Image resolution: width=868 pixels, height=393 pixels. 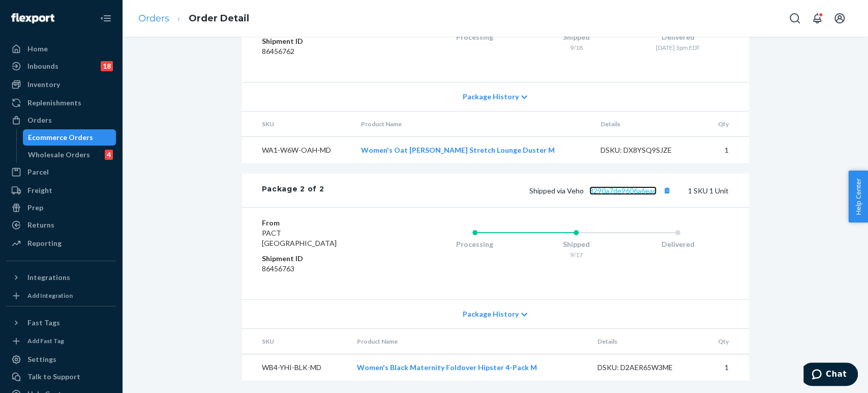 I want to click on a: Ecommerce Orders, so click(x=70, y=137).